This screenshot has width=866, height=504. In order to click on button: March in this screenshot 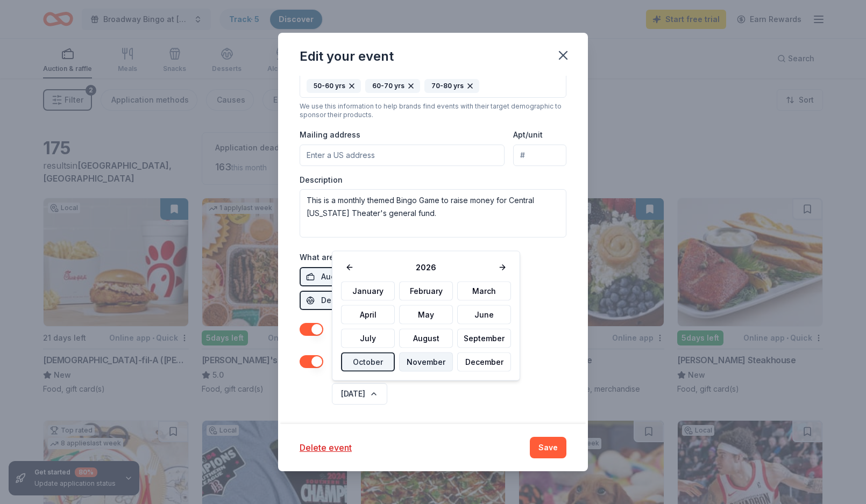, I will do `click(484, 291)`.